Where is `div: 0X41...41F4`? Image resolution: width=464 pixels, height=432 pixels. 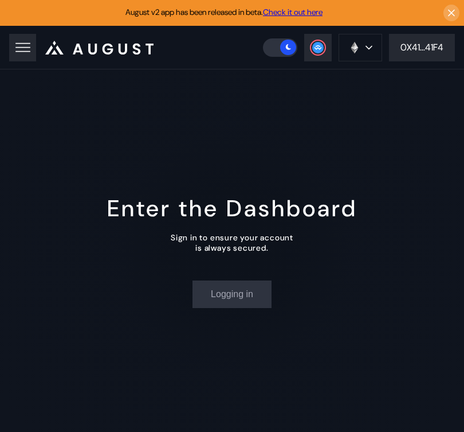 div: 0X41...41F4 is located at coordinates (422, 47).